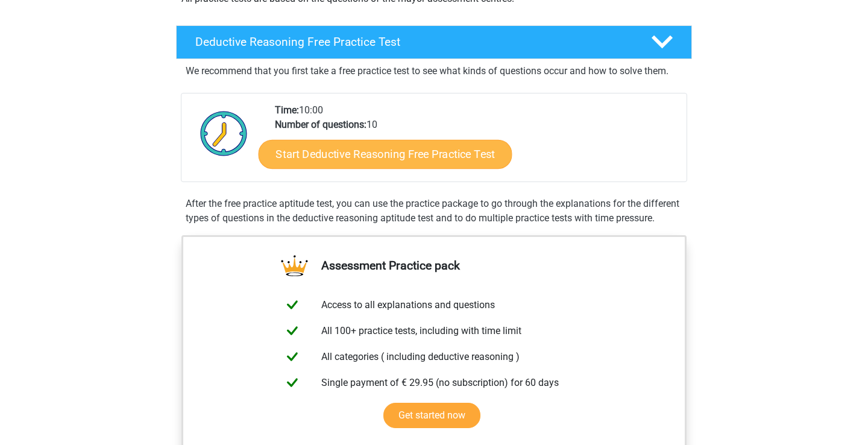 The width and height of the screenshot is (868, 445). Describe the element at coordinates (413, 42) in the screenshot. I see `h4: Deductive Reasoning Free Practice Test` at that location.